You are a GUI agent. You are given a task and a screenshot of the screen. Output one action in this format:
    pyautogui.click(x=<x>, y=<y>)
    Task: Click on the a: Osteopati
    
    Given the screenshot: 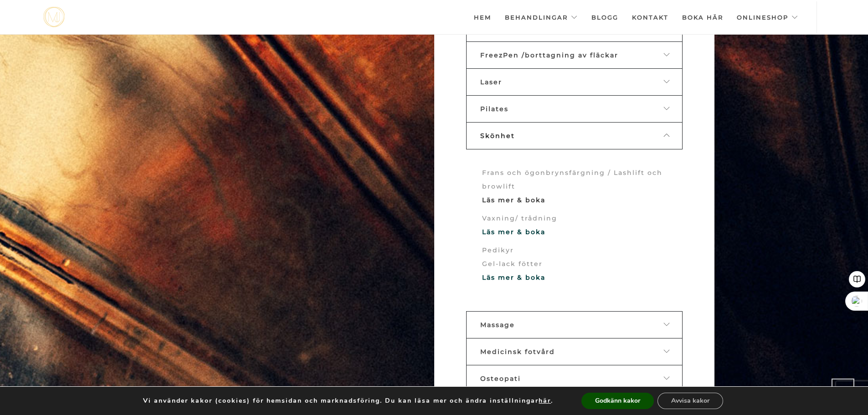 What is the action you would take?
    pyautogui.click(x=574, y=379)
    